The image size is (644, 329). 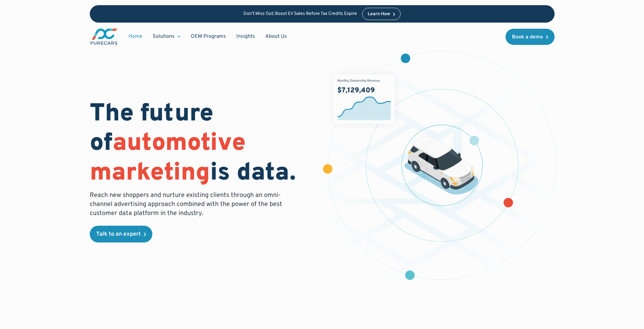 I want to click on a: OEM Programs, so click(x=209, y=37).